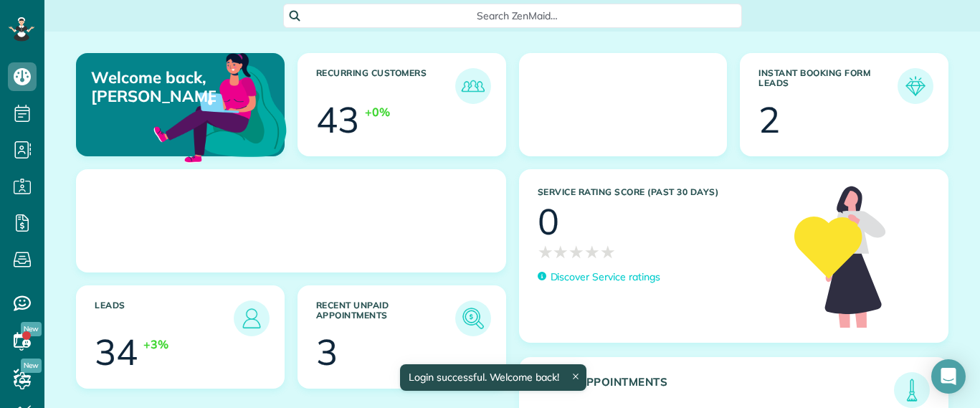  I want to click on div: +0%, so click(377, 112).